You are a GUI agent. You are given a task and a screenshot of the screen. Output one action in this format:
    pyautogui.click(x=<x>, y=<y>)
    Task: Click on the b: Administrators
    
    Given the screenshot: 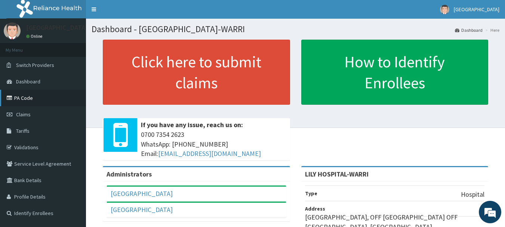 What is the action you would take?
    pyautogui.click(x=129, y=174)
    